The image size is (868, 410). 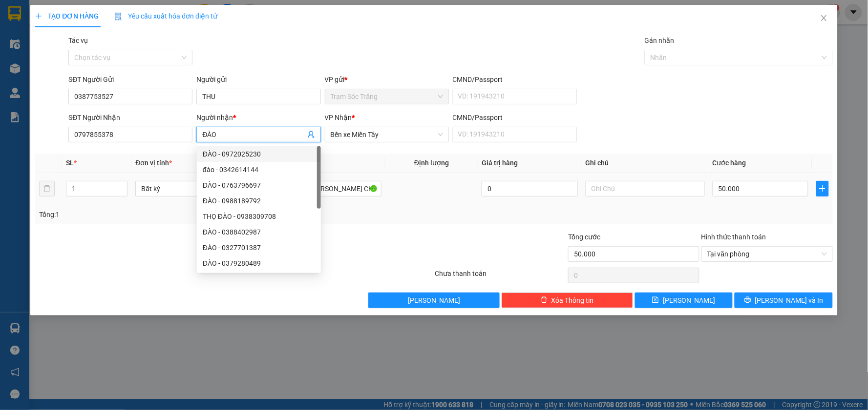 I want to click on div: ĐÀO - 0379280489, so click(x=259, y=264).